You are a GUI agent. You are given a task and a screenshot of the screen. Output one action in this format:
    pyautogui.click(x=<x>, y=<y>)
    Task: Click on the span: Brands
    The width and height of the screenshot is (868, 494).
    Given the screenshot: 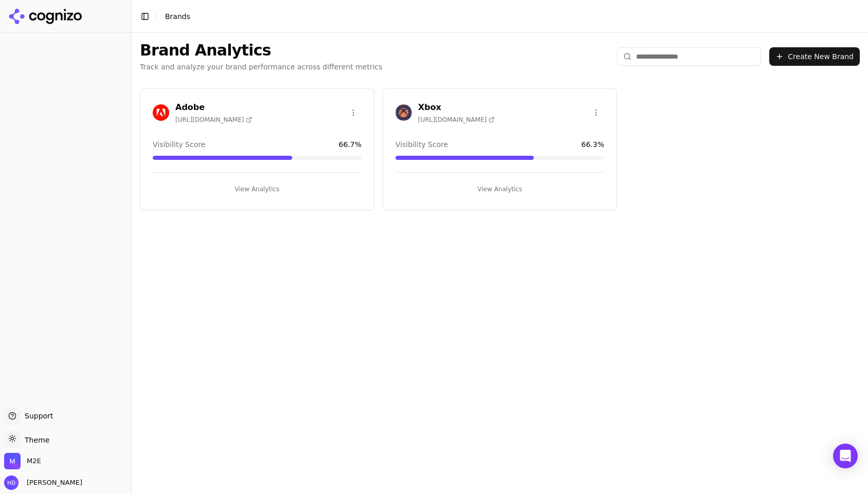 What is the action you would take?
    pyautogui.click(x=177, y=17)
    